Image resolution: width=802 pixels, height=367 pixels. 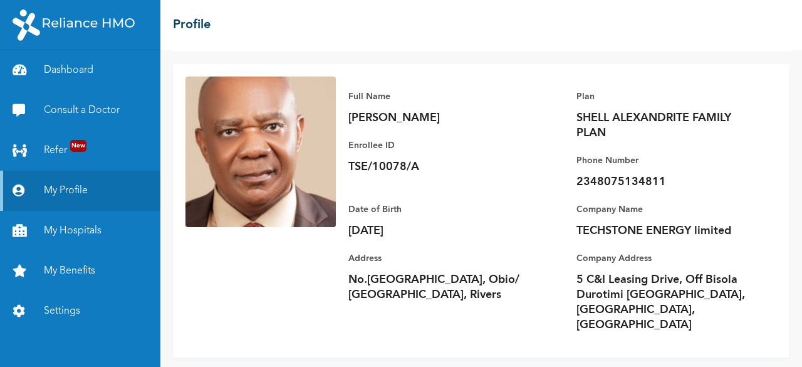 What do you see at coordinates (665, 182) in the screenshot?
I see `p: 2348075134811` at bounding box center [665, 182].